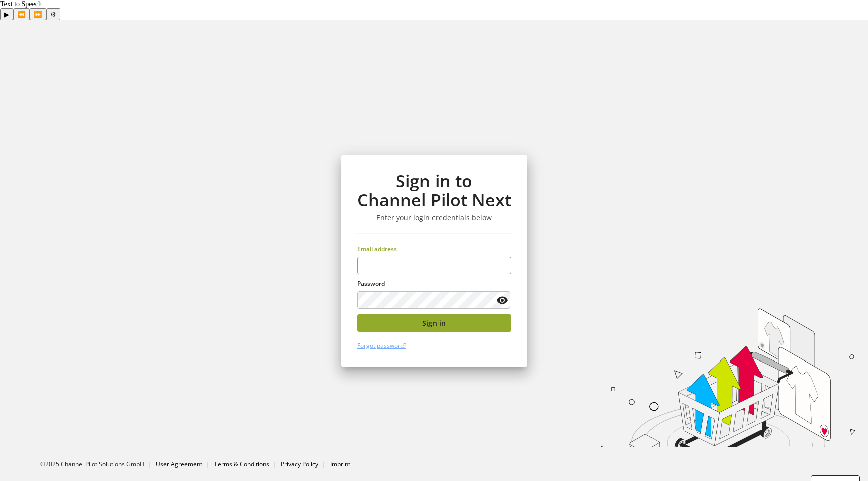 This screenshot has width=868, height=481. I want to click on a: User Agreement, so click(179, 464).